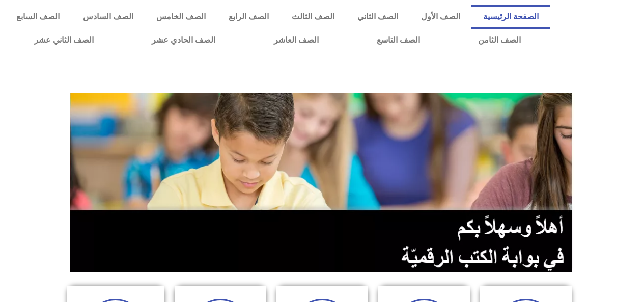 Image resolution: width=644 pixels, height=302 pixels. I want to click on a: الصف السادس, so click(108, 17).